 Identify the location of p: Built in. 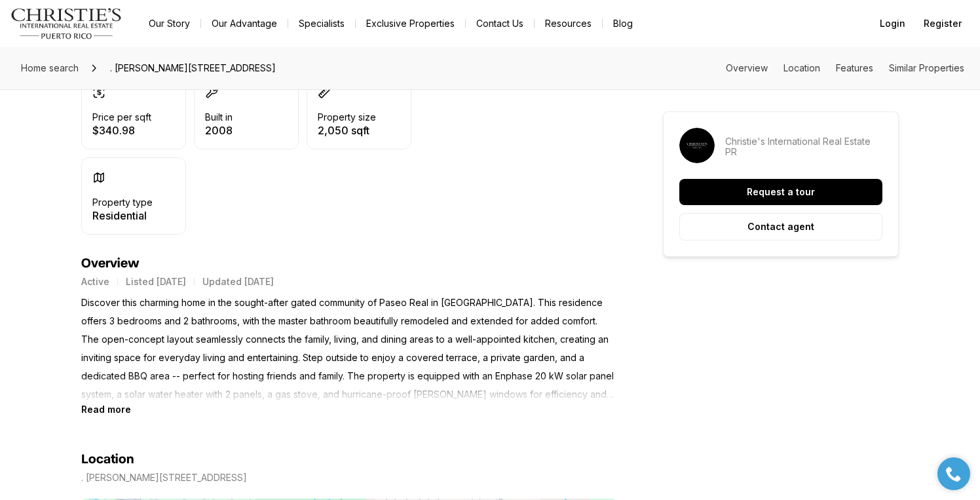
(219, 117).